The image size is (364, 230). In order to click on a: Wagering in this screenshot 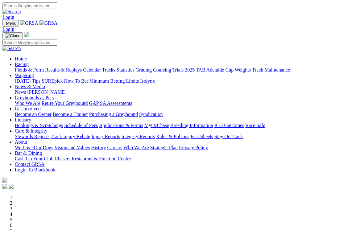, I will do `click(24, 75)`.